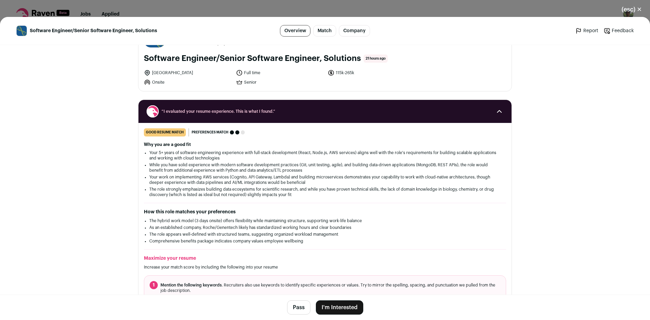 This screenshot has width=650, height=320. Describe the element at coordinates (355, 31) in the screenshot. I see `a: Company` at that location.